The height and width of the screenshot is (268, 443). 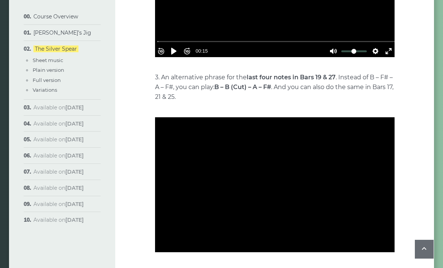 What do you see at coordinates (56, 17) in the screenshot?
I see `a: Course Overview` at bounding box center [56, 17].